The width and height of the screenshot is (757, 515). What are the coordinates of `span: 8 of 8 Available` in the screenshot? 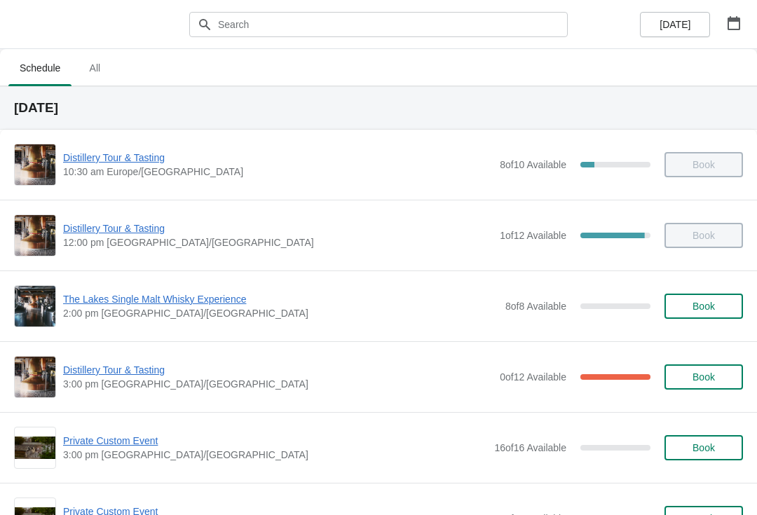 It's located at (536, 306).